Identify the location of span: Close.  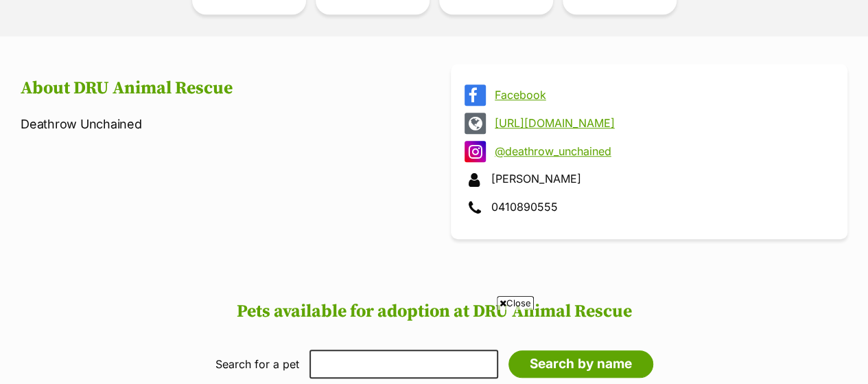
(515, 303).